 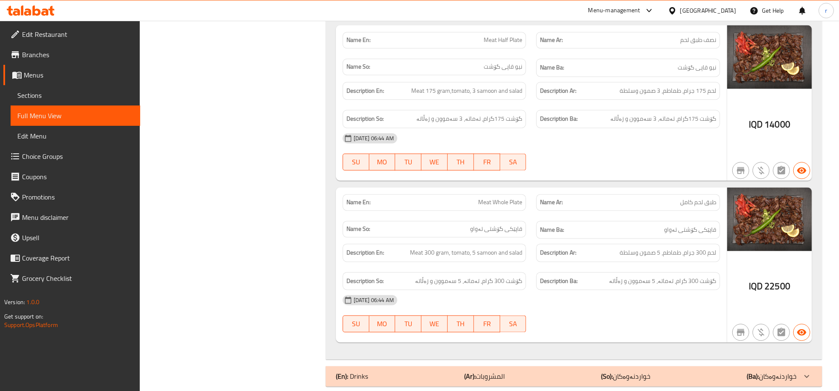 I want to click on span: TH, so click(x=461, y=162).